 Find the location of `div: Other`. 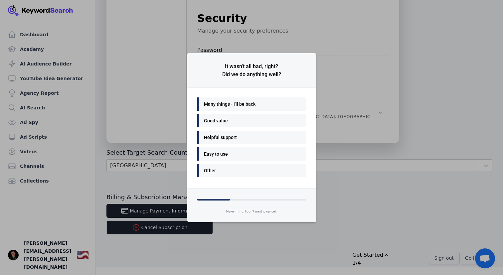

div: Other is located at coordinates (250, 171).